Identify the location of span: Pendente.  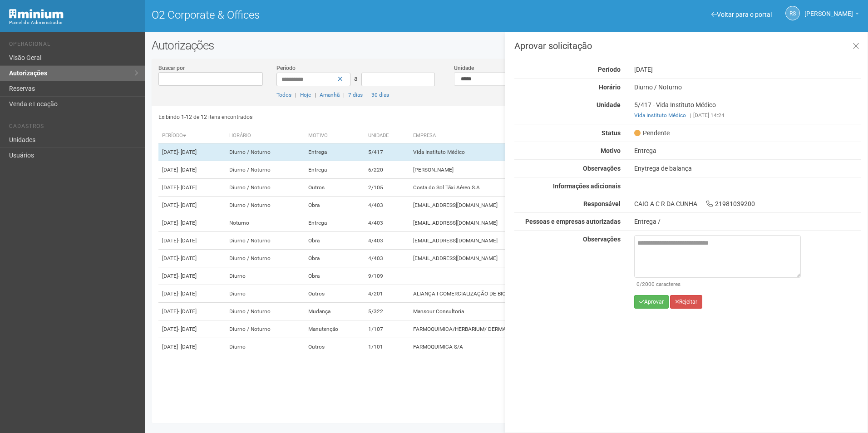
(652, 133).